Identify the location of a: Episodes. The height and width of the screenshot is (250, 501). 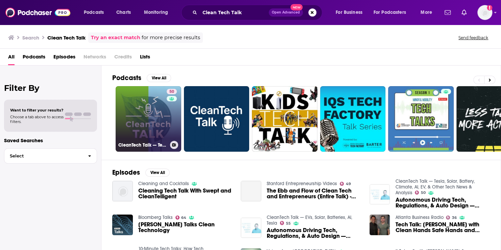
(64, 58).